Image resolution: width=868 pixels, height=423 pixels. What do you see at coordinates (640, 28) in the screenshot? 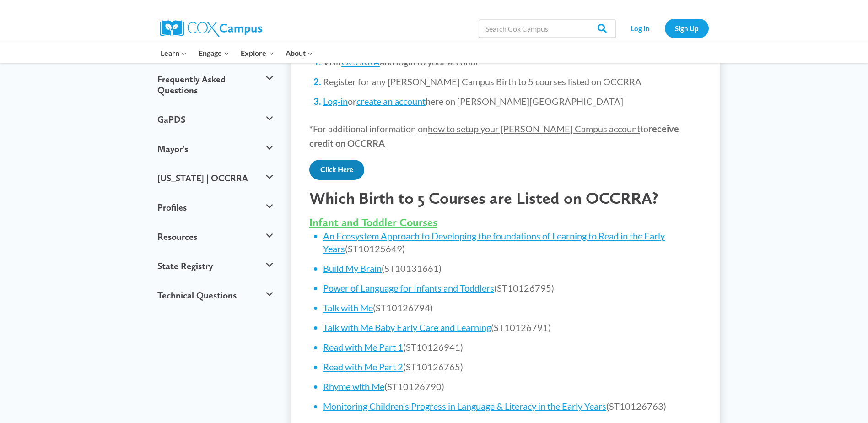
I see `a: Log In` at bounding box center [640, 28].